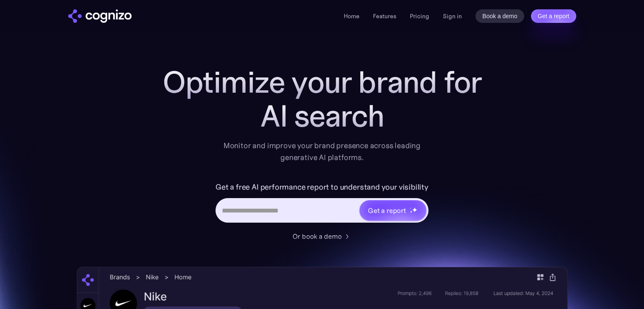 Image resolution: width=644 pixels, height=309 pixels. I want to click on a: Home, so click(352, 16).